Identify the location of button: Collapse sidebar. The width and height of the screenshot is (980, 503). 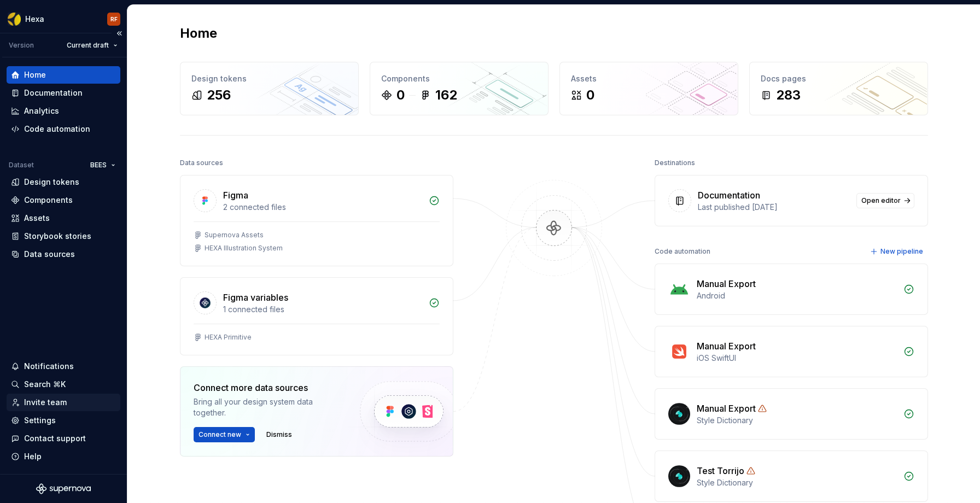
(119, 33).